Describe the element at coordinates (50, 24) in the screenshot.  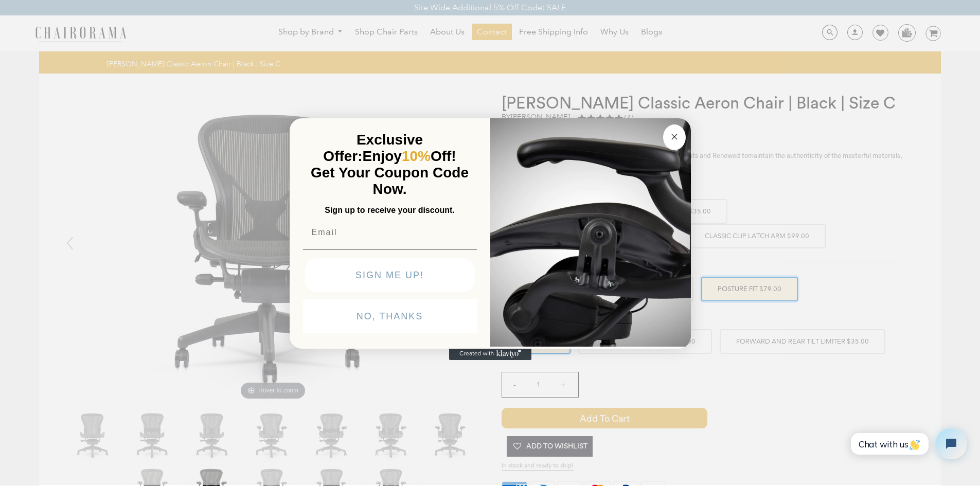
I see `button: Chat with us👋` at that location.